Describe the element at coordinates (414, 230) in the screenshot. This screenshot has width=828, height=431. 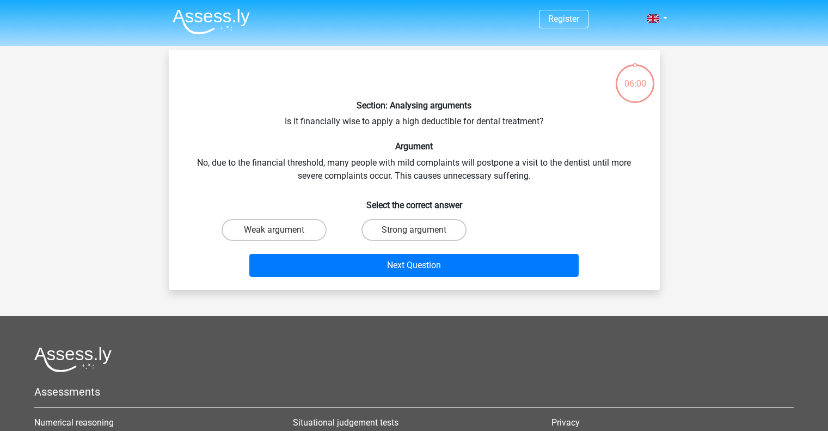
I see `label: Strong argument` at that location.